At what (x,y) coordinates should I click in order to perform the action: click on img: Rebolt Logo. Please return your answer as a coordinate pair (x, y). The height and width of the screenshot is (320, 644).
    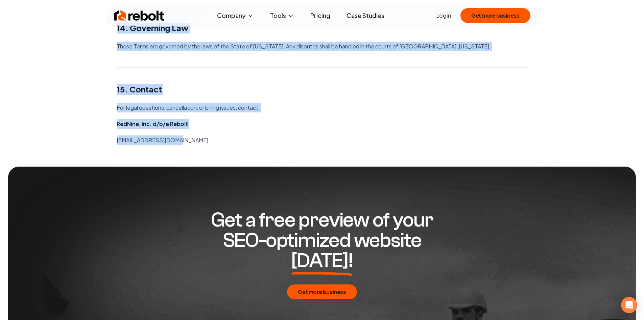
    Looking at the image, I should click on (139, 16).